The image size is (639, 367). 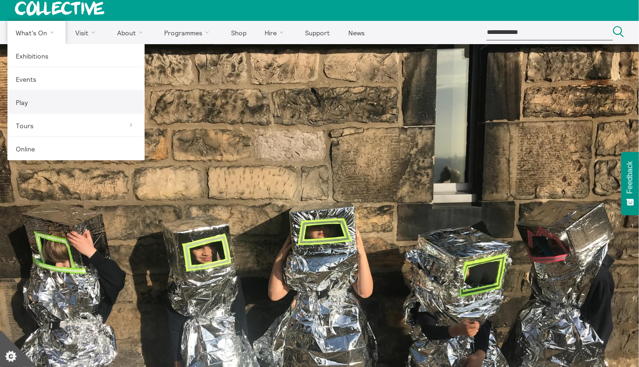 I want to click on span: Feedback, so click(x=630, y=178).